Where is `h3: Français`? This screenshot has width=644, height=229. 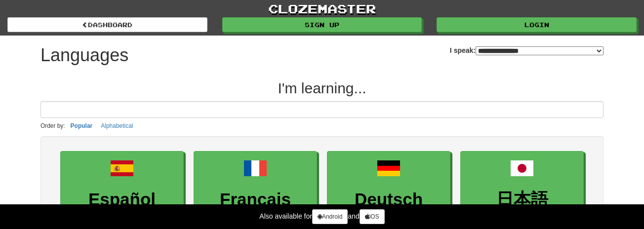 h3: Français is located at coordinates (255, 200).